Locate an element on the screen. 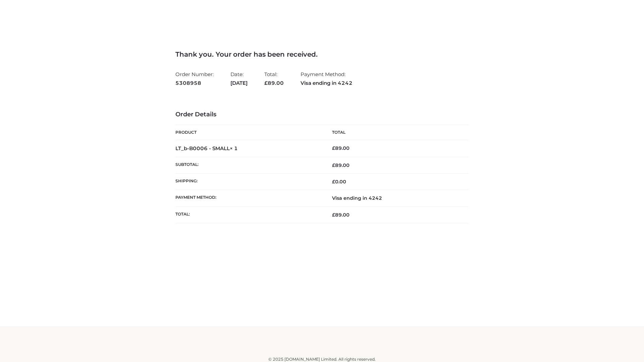 The width and height of the screenshot is (644, 362). strong: × 1 is located at coordinates (234, 149).